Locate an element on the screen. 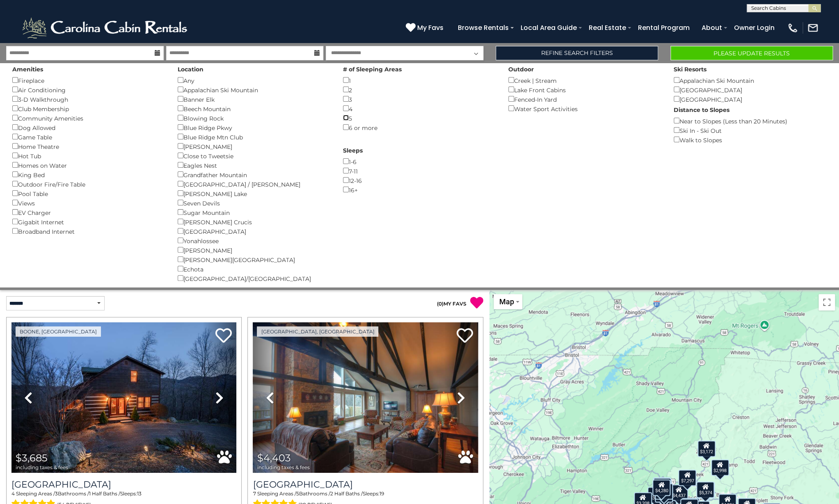  div: $2,835 is located at coordinates (664, 494).